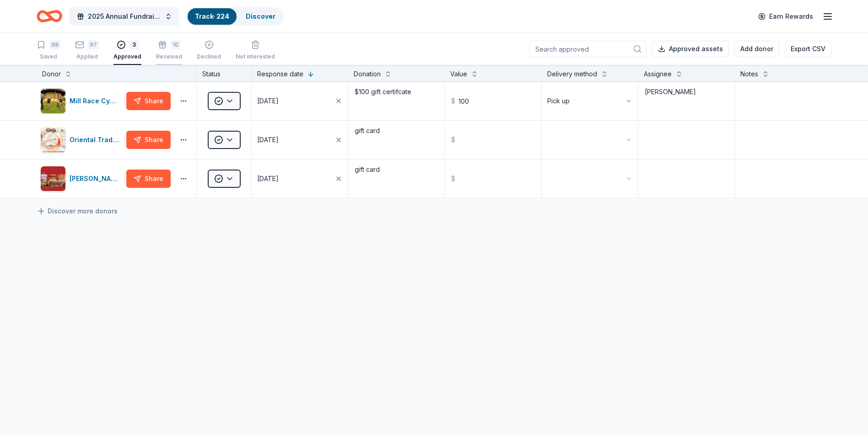 Image resolution: width=868 pixels, height=436 pixels. I want to click on div: Notes, so click(749, 74).